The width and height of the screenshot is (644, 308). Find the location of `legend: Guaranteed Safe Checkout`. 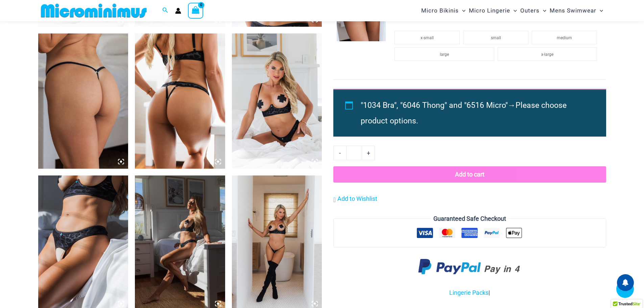

legend: Guaranteed Safe Checkout is located at coordinates (470, 219).